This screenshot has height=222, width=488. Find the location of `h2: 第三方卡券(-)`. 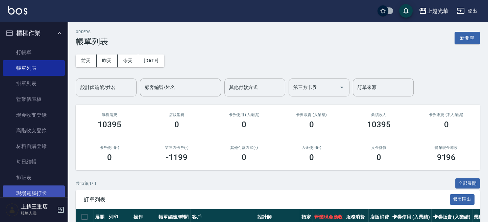

h2: 第三方卡券(-) is located at coordinates (177, 147).